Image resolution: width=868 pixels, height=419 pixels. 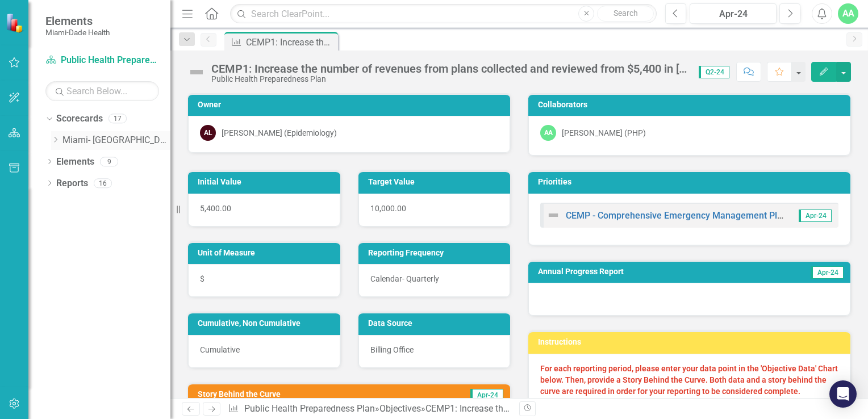 What do you see at coordinates (689, 379) in the screenshot?
I see `strong: For each reporting period, please enter your data point in the 'Objective Data' Chart below. Then...` at bounding box center [689, 379].